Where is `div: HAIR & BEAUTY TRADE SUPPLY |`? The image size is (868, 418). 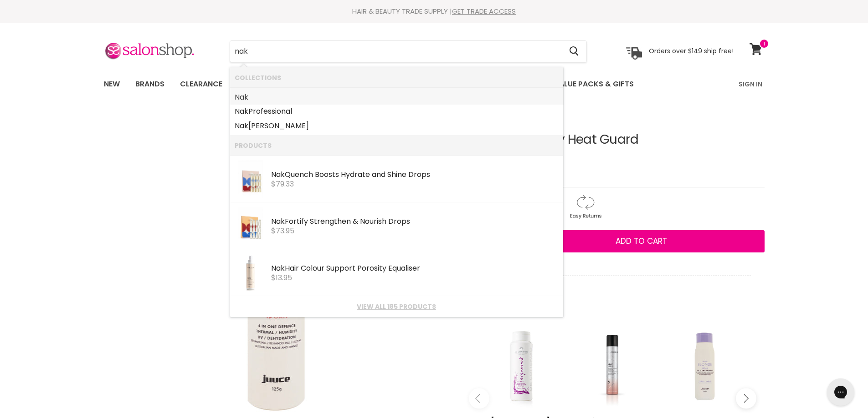 div: HAIR & BEAUTY TRADE SUPPLY | is located at coordinates (434, 11).